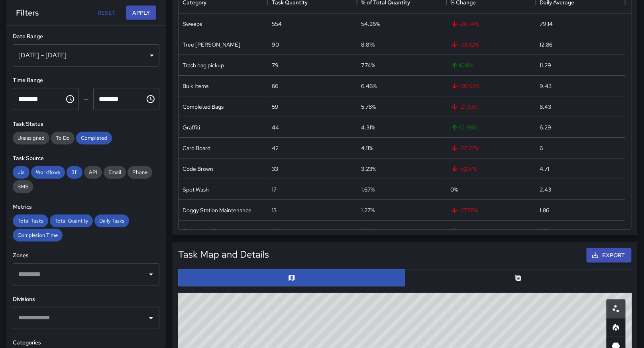 The height and width of the screenshot is (348, 644). Describe the element at coordinates (112, 221) in the screenshot. I see `div: Daily Tasks` at that location.